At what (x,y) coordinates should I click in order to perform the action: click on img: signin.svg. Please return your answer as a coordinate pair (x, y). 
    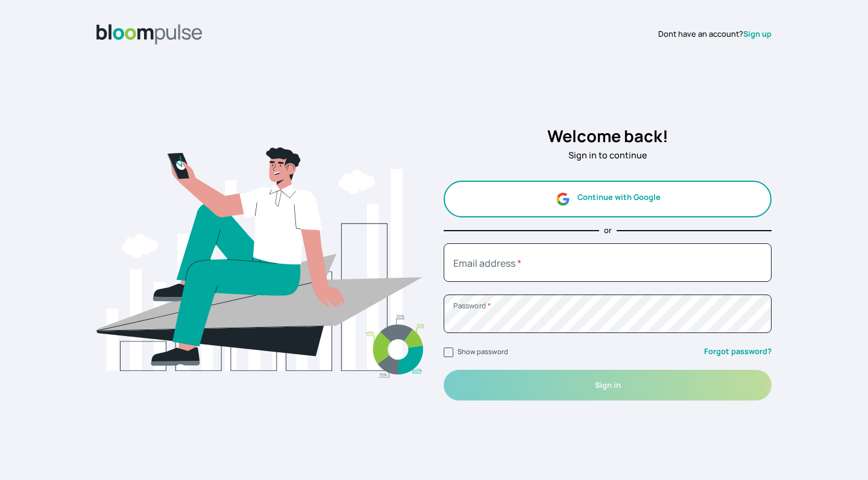
    Looking at the image, I should click on (261, 262).